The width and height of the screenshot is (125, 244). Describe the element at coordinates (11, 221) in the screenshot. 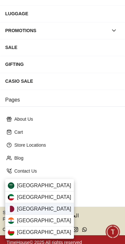

I see `img: India` at that location.